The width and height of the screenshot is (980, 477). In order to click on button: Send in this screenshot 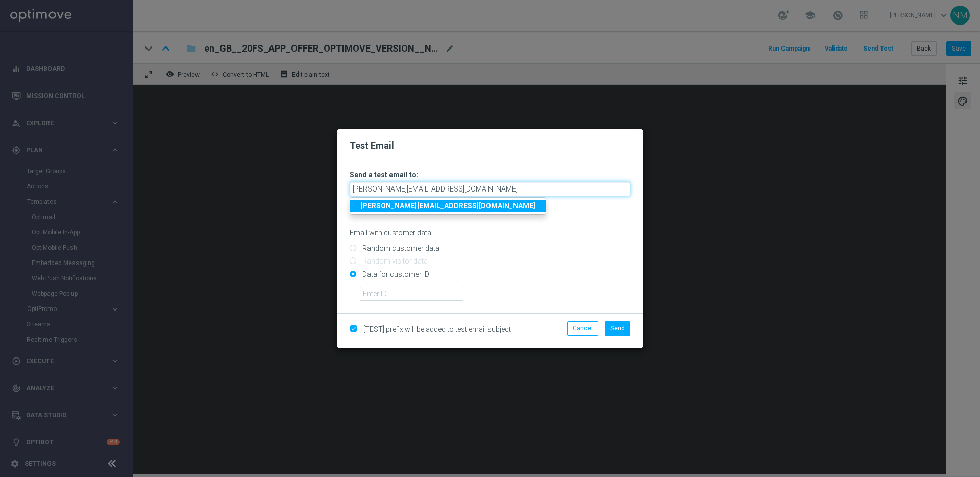, I will do `click(618, 328)`.